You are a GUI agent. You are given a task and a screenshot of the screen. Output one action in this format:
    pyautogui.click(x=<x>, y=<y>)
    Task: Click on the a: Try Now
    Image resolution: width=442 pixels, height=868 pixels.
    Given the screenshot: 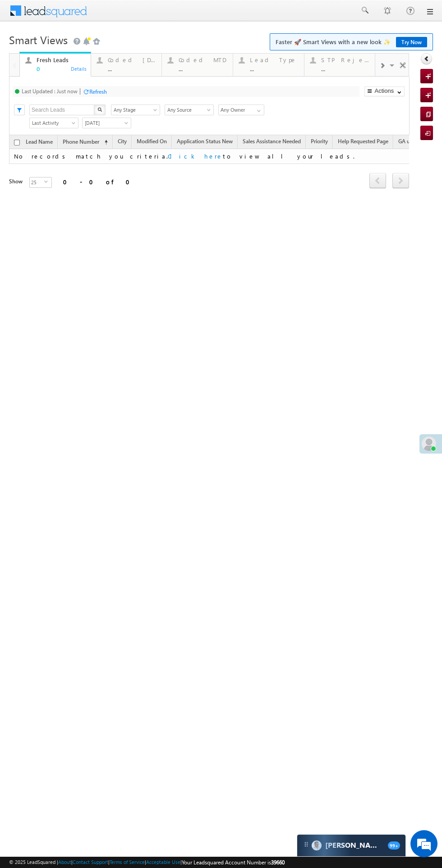 What is the action you would take?
    pyautogui.click(x=411, y=42)
    